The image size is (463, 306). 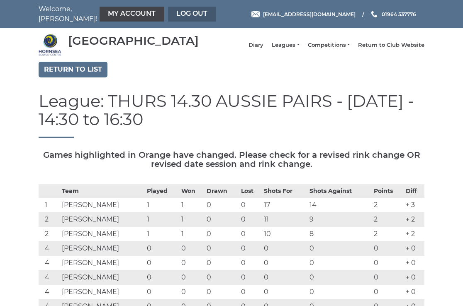 What do you see at coordinates (392, 14) in the screenshot?
I see `a: Phone us 01964 537776` at bounding box center [392, 14].